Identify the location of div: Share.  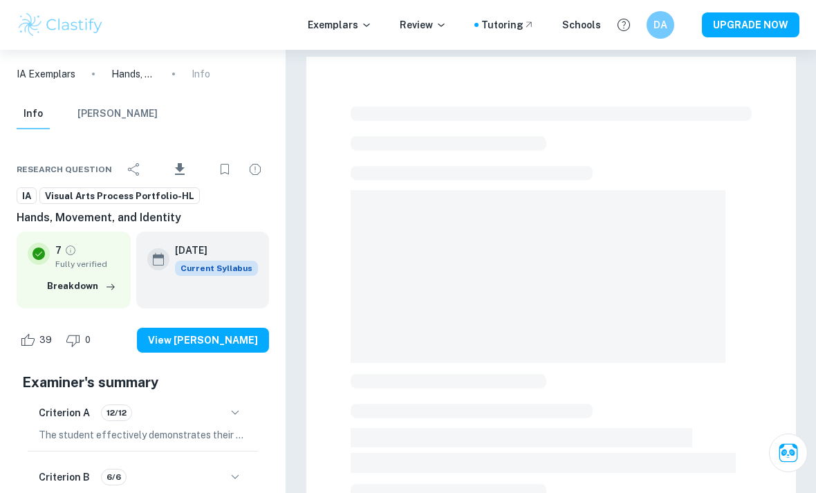
(134, 169).